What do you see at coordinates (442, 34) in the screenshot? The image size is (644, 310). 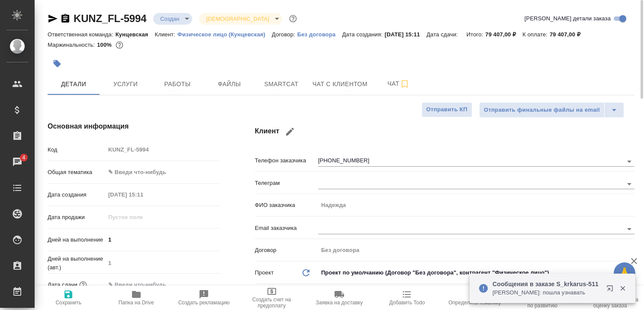 I see `p: Дата сдачи:` at bounding box center [442, 34].